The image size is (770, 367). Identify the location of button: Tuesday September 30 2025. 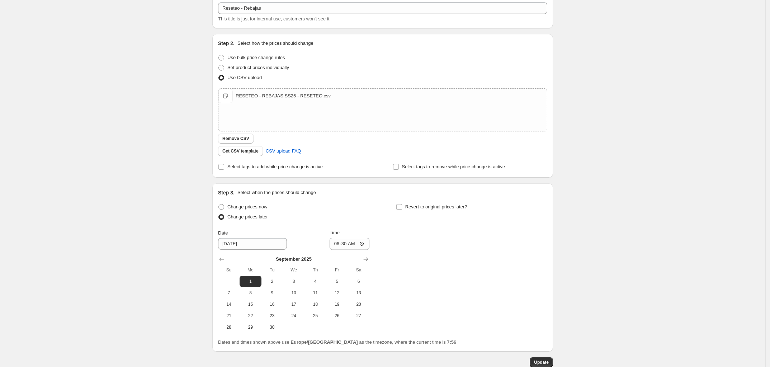
(272, 328).